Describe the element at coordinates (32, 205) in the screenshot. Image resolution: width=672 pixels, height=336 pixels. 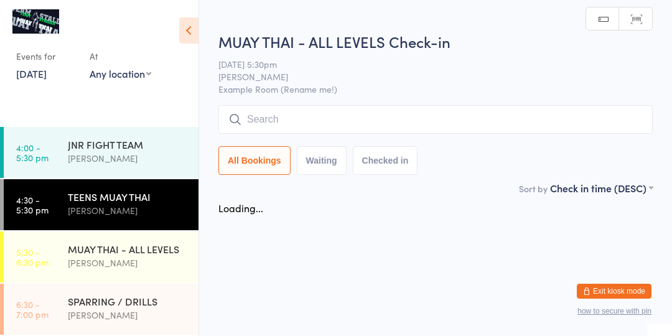
I see `time: 4:30 - 5:30 pm` at that location.